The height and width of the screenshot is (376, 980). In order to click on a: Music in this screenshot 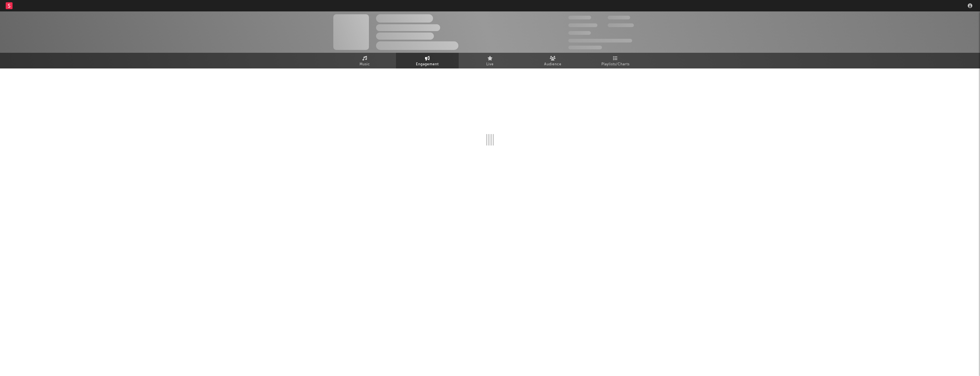, I will do `click(365, 61)`.